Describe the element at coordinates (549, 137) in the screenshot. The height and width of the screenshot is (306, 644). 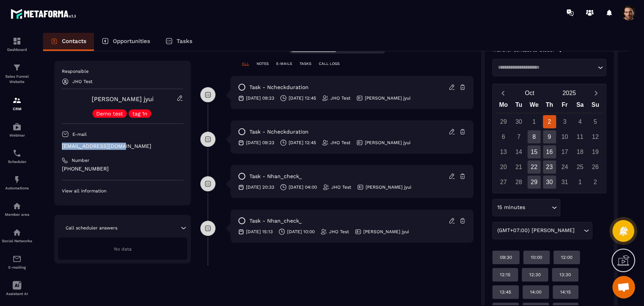
I see `div: 9` at that location.